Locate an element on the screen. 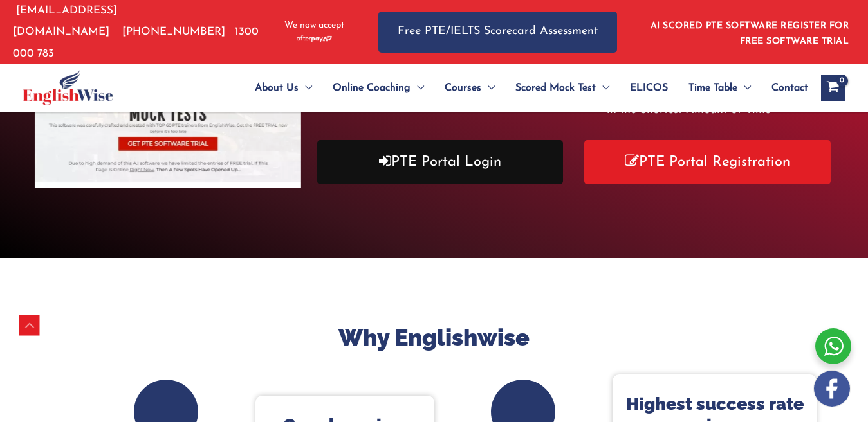 This screenshot has width=868, height=422. a: CoursesMenu Toggle is located at coordinates (470, 88).